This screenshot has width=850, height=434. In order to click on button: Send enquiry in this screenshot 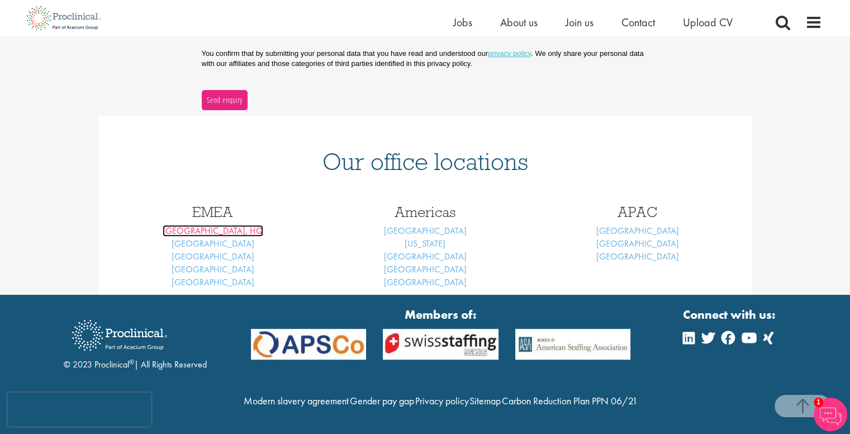, I will do `click(225, 100)`.